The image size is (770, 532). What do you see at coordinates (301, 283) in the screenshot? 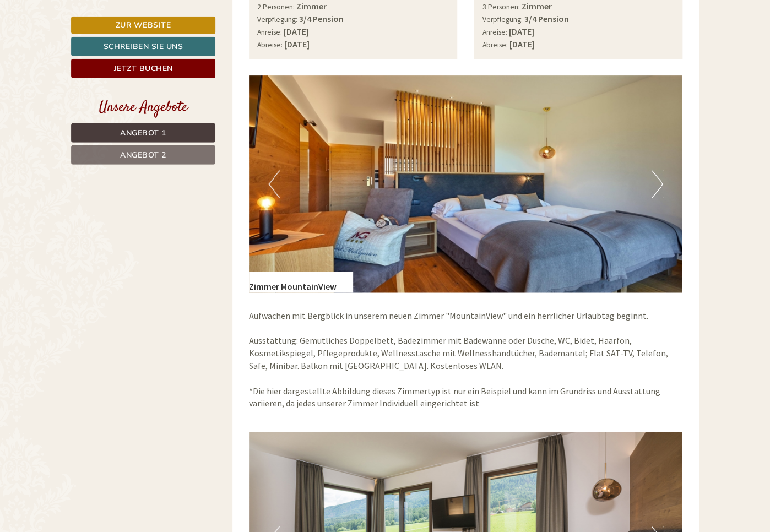
I see `div: Zimmer MountainView` at bounding box center [301, 283].